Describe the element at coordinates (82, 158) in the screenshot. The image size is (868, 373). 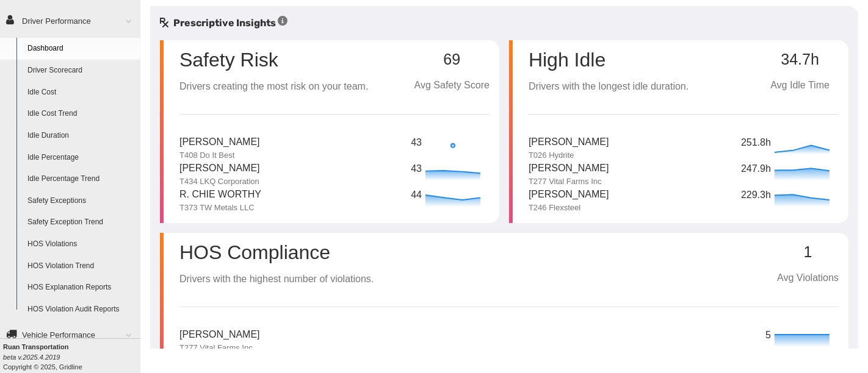
I see `a: Idle Percentage` at that location.